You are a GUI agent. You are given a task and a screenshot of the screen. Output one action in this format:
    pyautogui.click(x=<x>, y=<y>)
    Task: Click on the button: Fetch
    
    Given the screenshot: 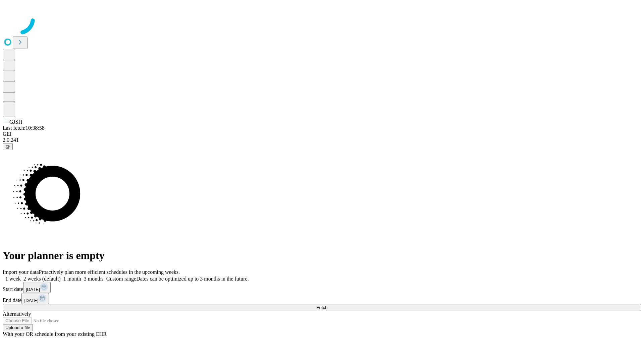 What is the action you would take?
    pyautogui.click(x=322, y=307)
    